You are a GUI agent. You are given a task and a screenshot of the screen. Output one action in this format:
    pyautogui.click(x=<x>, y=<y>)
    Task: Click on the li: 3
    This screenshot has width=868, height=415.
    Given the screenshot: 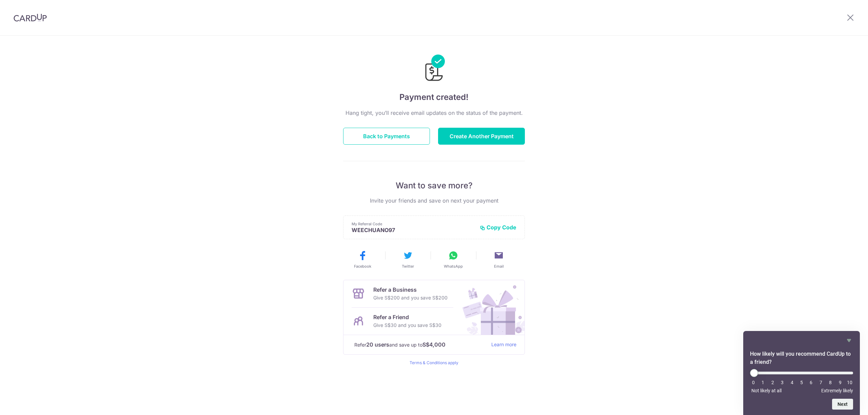 What is the action you would take?
    pyautogui.click(x=782, y=382)
    